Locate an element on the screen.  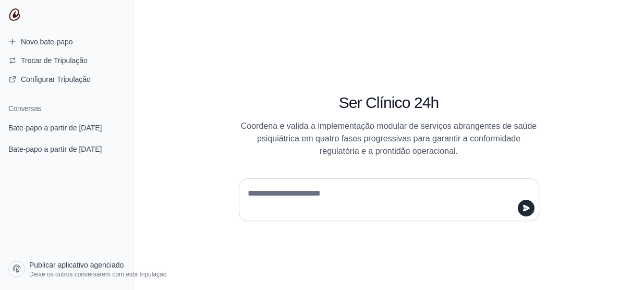
span: Publicar aplicativo agenciado is located at coordinates (76, 265).